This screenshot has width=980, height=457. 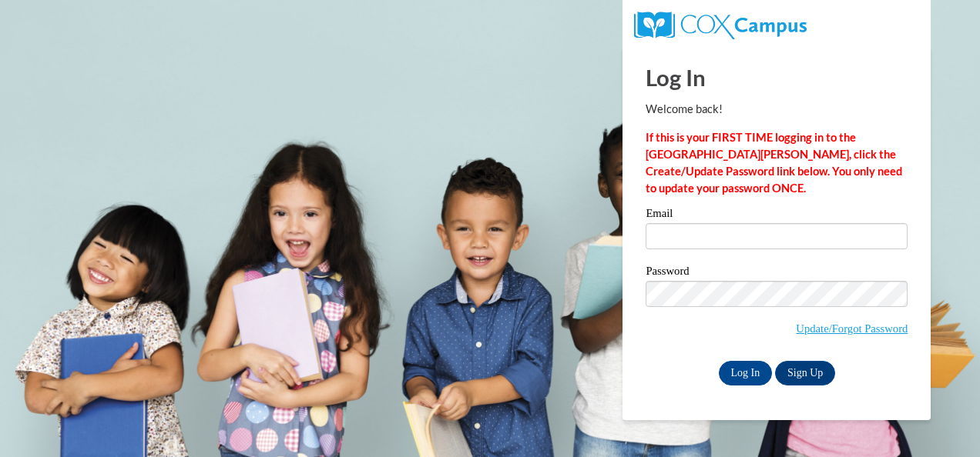 What do you see at coordinates (851, 329) in the screenshot?
I see `a: Update/Forgot Password` at bounding box center [851, 329].